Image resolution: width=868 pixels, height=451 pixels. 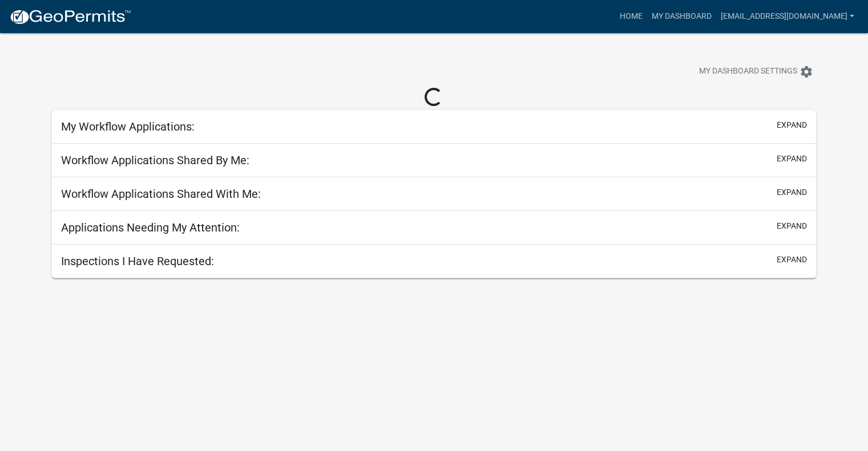 What do you see at coordinates (807, 72) in the screenshot?
I see `i: settings` at bounding box center [807, 72].